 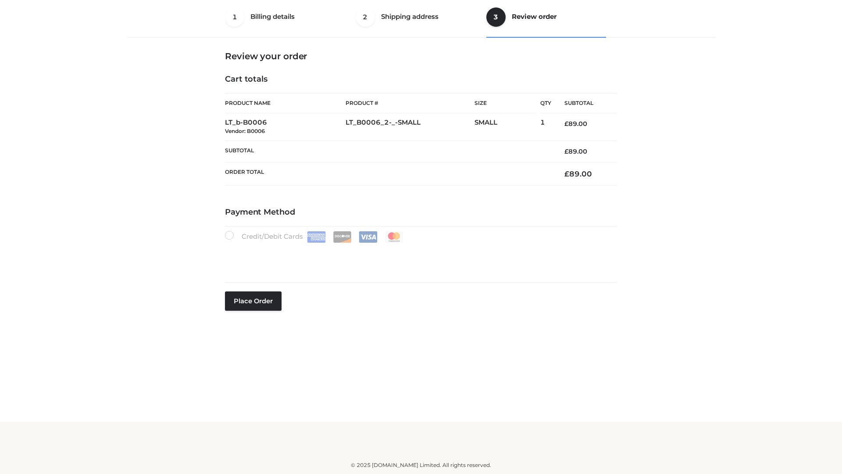 What do you see at coordinates (253, 301) in the screenshot?
I see `button: Place order` at bounding box center [253, 301].